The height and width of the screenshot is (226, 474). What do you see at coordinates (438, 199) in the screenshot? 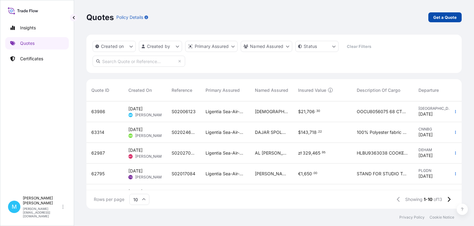
I see `span: of 13` at bounding box center [438, 199].